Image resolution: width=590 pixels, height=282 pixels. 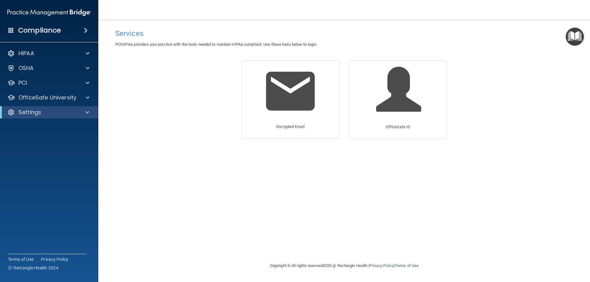 I want to click on h4: Compliance, so click(x=39, y=30).